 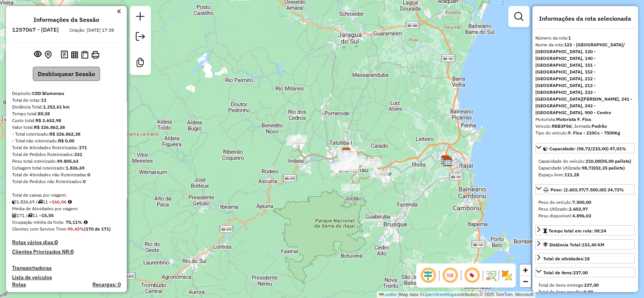 What do you see at coordinates (586, 133) in the screenshot?
I see `div: Tipo do veículo:` at bounding box center [586, 133].